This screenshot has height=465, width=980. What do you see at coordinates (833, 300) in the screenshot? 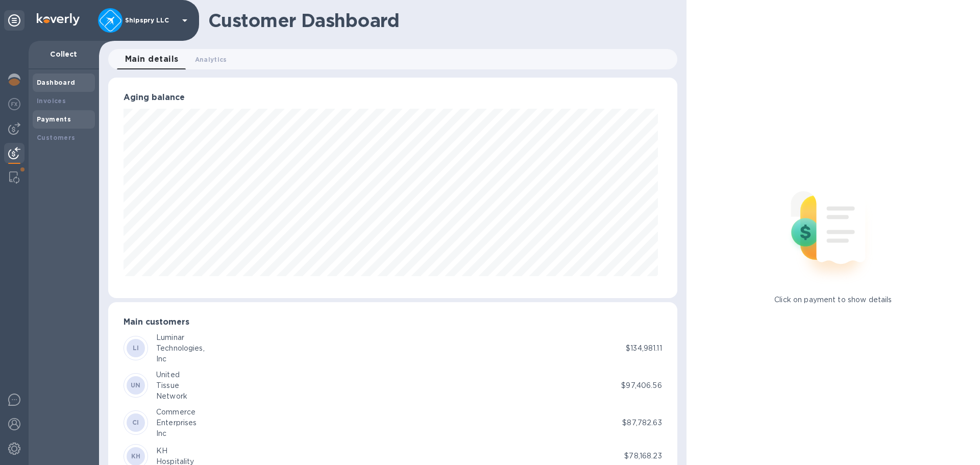
I see `p: Click on payment to show details` at bounding box center [833, 300].